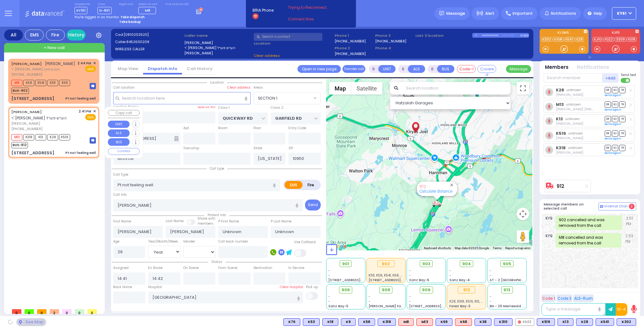  What do you see at coordinates (338, 247) in the screenshot?
I see `a: Open this area in Google Maps (opens a new window)` at bounding box center [338, 247].